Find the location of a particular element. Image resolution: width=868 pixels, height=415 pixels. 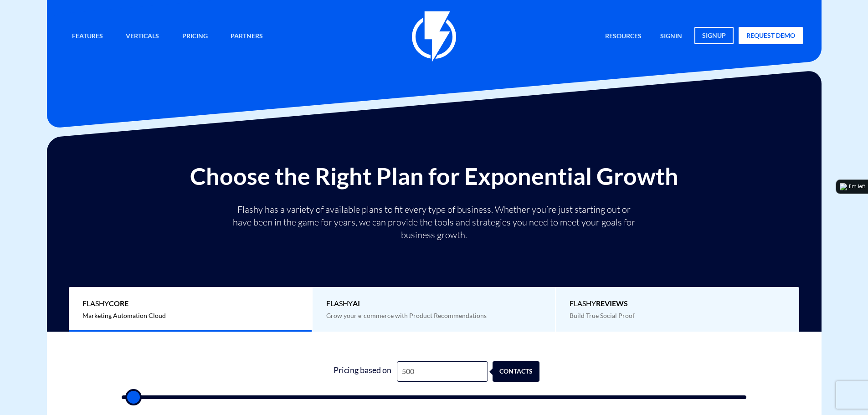

b: REVIEWS is located at coordinates (612, 303).